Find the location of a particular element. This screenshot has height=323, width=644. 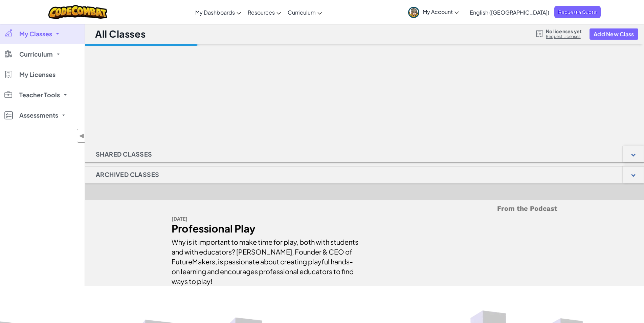

a: Request a Quote is located at coordinates (577, 12).